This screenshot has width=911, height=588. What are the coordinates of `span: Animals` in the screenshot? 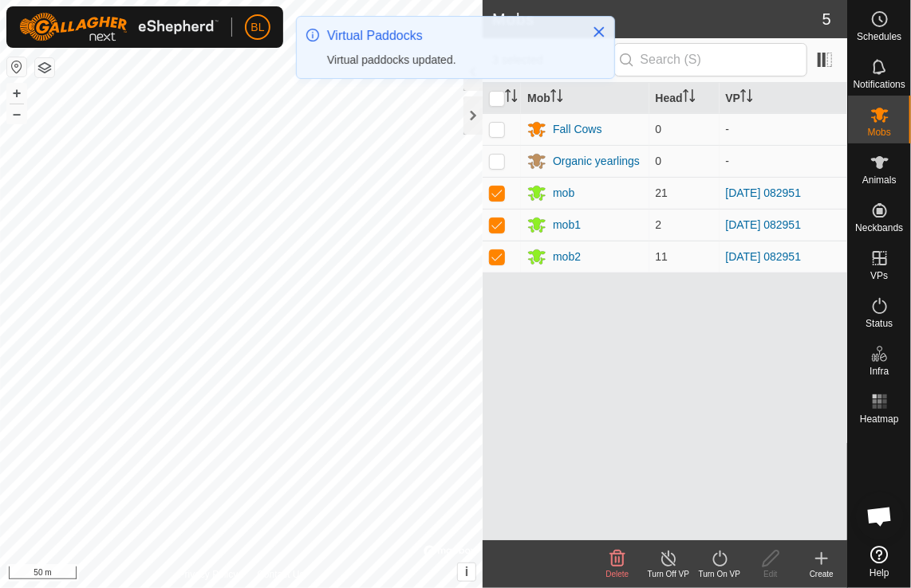 It's located at (879, 180).